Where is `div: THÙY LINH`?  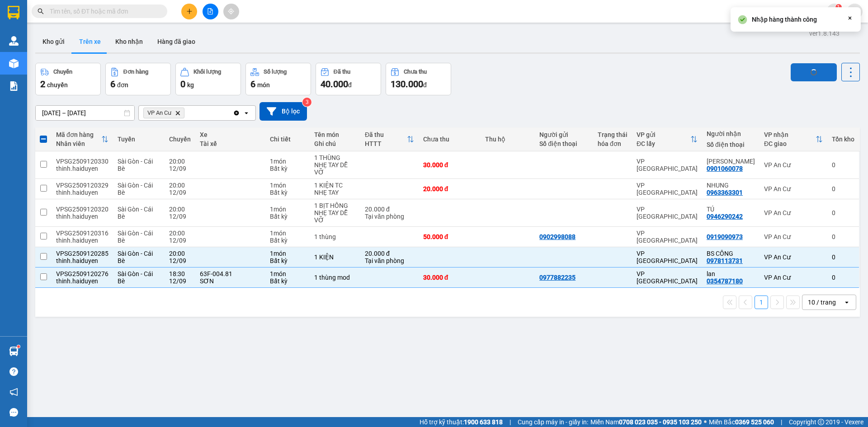 div: THÙY LINH is located at coordinates (731, 161).